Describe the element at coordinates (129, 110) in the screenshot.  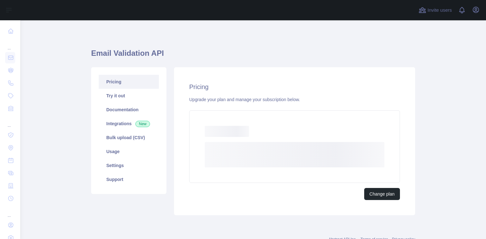
I see `a: Documentation` at that location.